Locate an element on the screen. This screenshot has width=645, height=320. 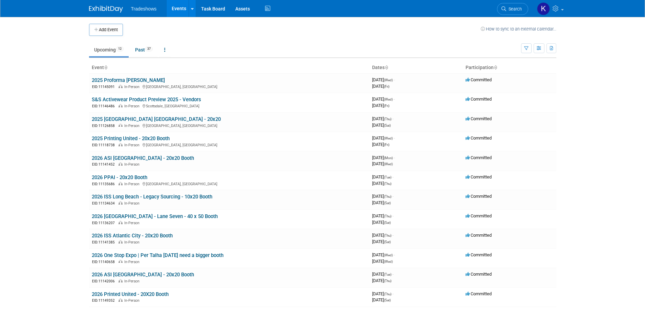
a: Past37 is located at coordinates (144, 50).